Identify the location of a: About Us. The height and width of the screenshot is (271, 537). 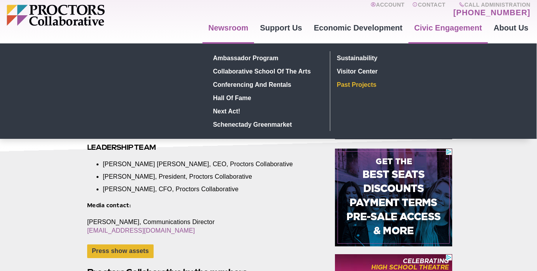
(511, 28).